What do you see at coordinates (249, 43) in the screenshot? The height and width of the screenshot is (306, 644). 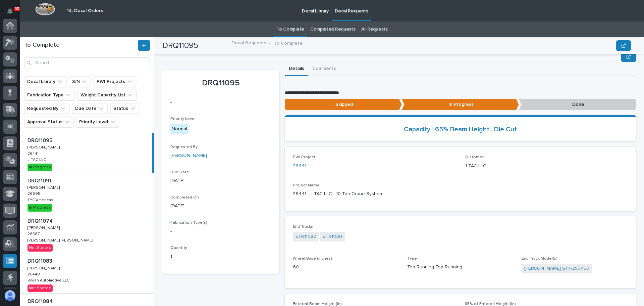 I see `a: Decal Requests` at bounding box center [249, 43].